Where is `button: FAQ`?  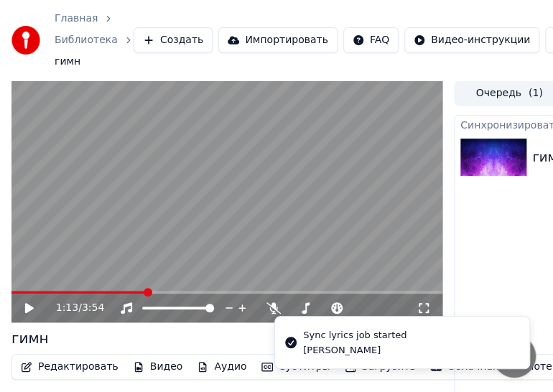 button: FAQ is located at coordinates (371, 40).